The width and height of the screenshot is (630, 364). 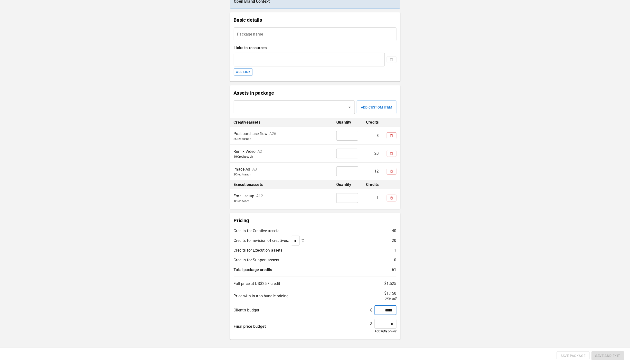 What do you see at coordinates (373, 154) in the screenshot?
I see `td: 20` at bounding box center [373, 154].